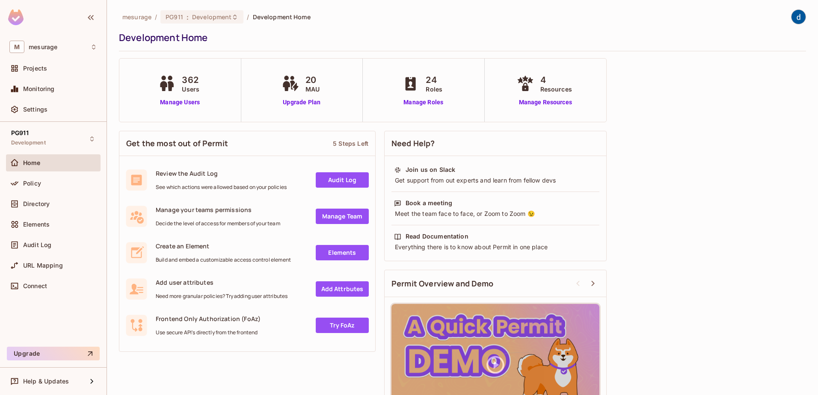 This screenshot has width=818, height=395. I want to click on span: Manage your teams permissions, so click(218, 210).